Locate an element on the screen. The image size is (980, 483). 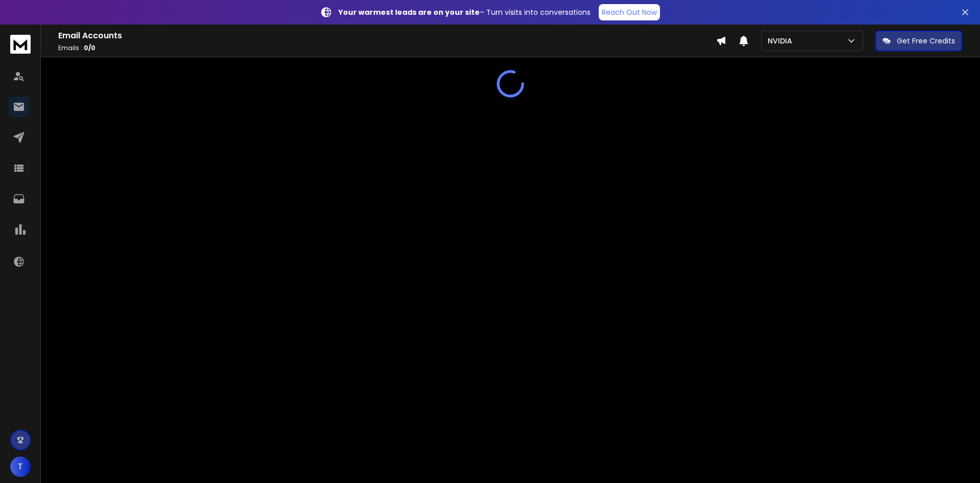
a: Reach Out Now is located at coordinates (629, 12).